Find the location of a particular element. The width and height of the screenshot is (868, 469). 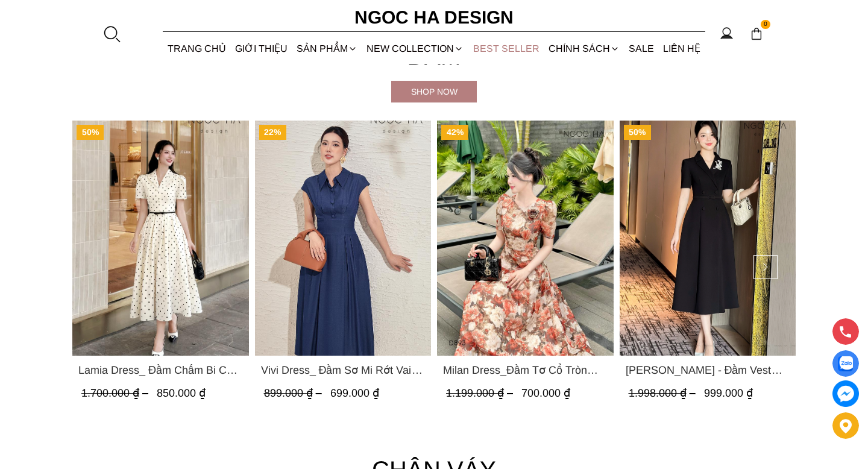

a: Ngoc Ha Design is located at coordinates (434, 17).